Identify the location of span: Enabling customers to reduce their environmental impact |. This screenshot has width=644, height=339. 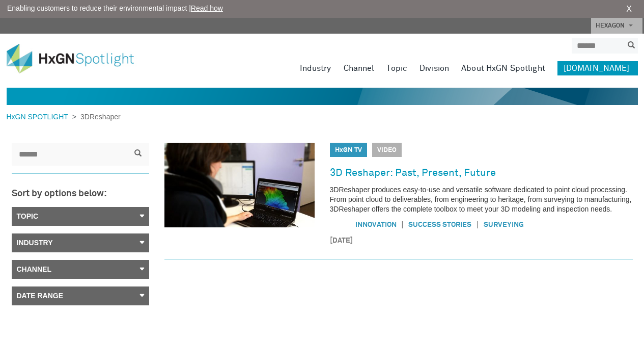
(115, 8).